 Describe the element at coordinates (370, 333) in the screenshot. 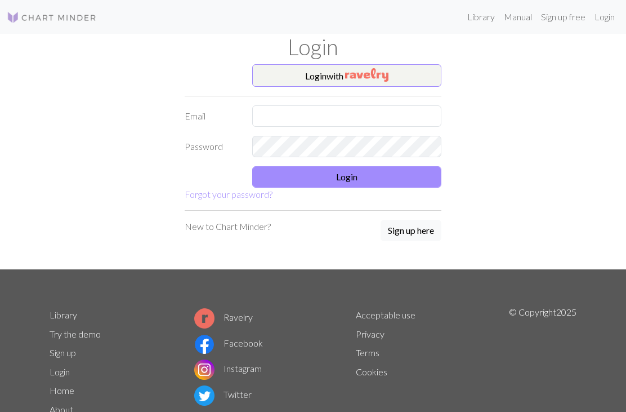

I see `a: Privacy` at that location.